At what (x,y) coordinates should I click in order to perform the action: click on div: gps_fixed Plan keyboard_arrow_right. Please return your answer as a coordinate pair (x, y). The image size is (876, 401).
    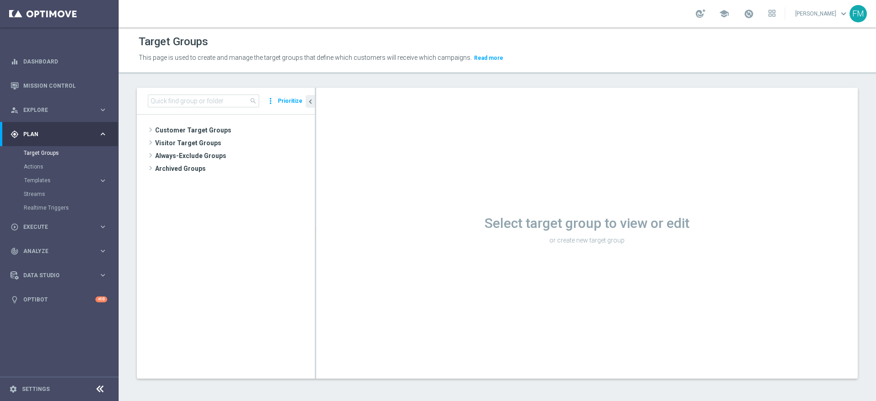
    Looking at the image, I should click on (59, 134).